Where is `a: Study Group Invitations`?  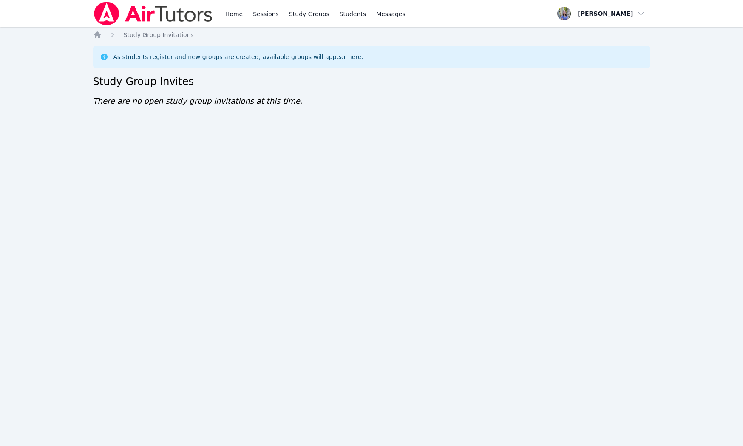
a: Study Group Invitations is located at coordinates (159, 35).